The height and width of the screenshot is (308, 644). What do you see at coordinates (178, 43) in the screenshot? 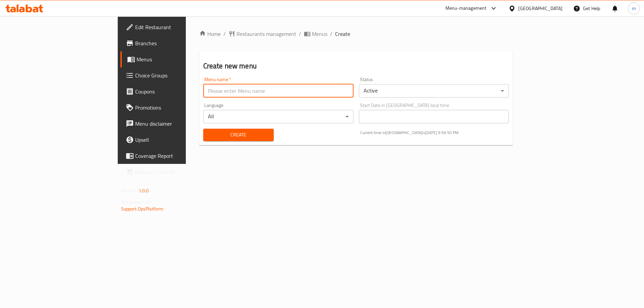
I see `span: Branches` at bounding box center [178, 43].